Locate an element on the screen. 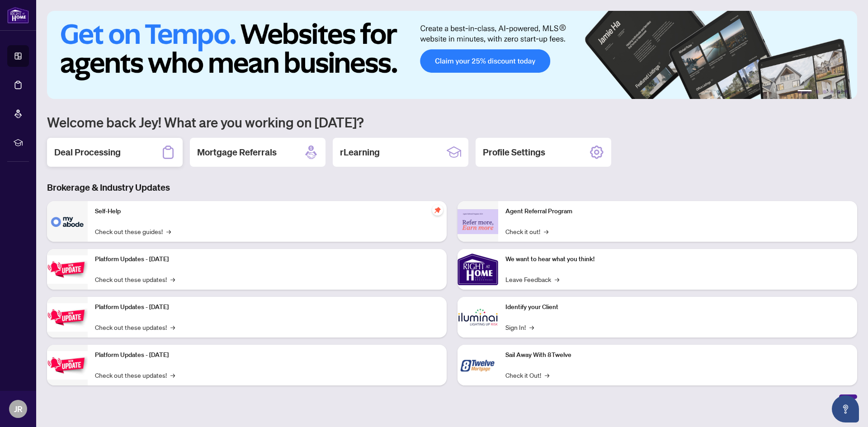 The image size is (868, 427). a: Leave Feedback→ is located at coordinates (532, 279).